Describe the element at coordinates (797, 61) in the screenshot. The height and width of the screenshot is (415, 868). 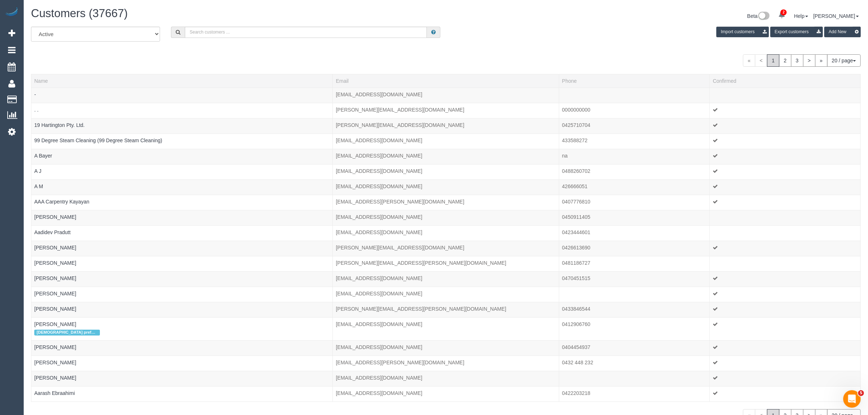
I see `a: 3` at that location.